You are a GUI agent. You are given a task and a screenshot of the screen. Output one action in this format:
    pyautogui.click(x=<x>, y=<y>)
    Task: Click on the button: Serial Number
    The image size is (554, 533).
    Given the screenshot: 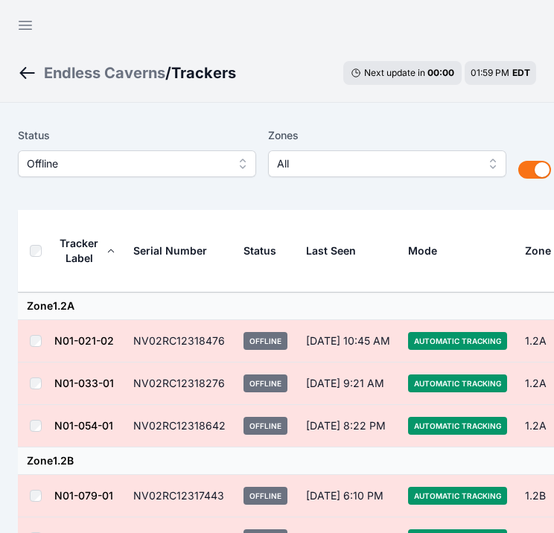 What is the action you would take?
    pyautogui.click(x=176, y=251)
    